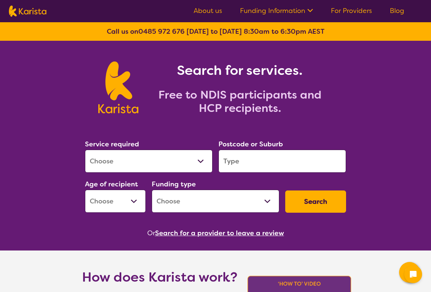 The height and width of the screenshot is (292, 431). Describe the element at coordinates (316, 202) in the screenshot. I see `button: Search` at that location.